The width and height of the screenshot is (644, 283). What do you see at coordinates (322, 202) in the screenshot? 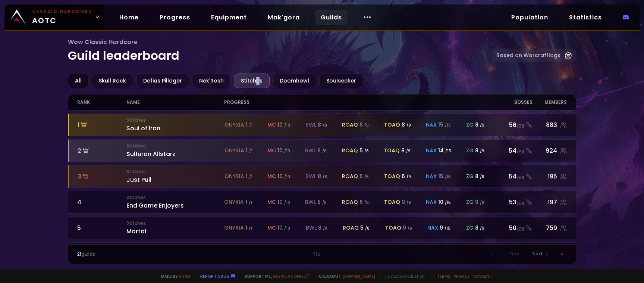
I see `a: 4StitchesEnd Game Enjoyersonyxia 1 /1mc 10 /10bwl 8 /8roaq 6 /6toaq 9 /9nax 10 /15zg 9 /953/58197` at bounding box center [322, 202].